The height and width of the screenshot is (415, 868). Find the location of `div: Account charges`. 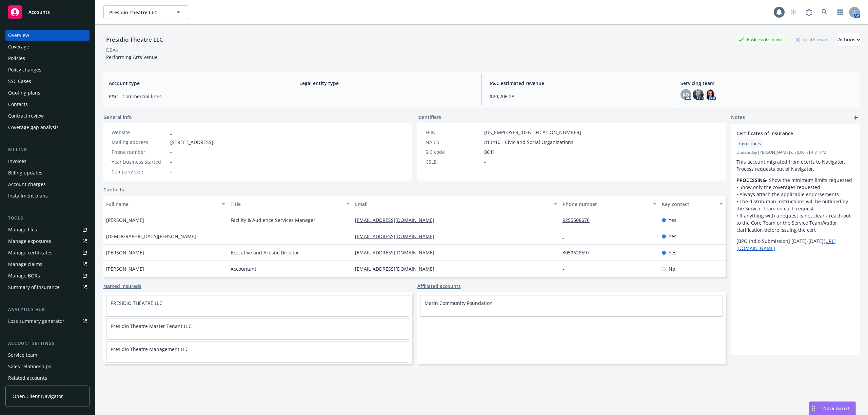

div: Account charges is located at coordinates (27, 184).